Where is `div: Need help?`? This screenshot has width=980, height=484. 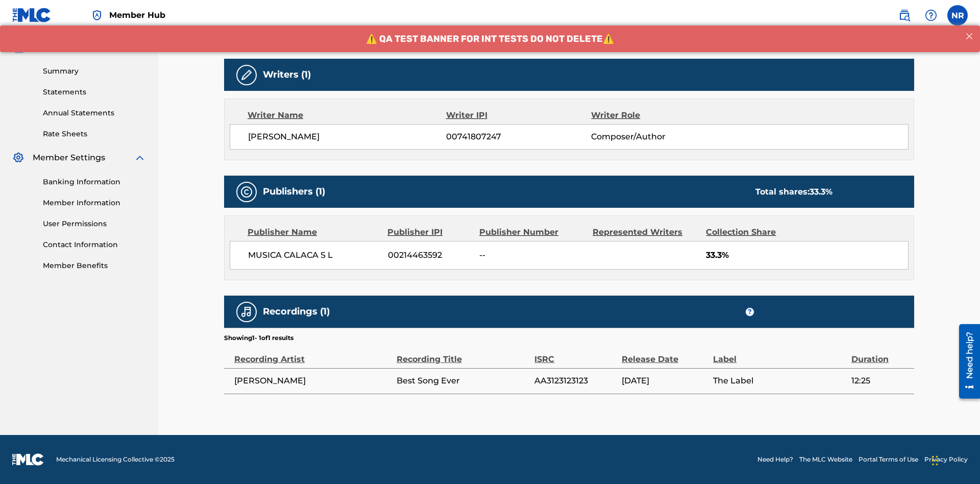 div: Need help? is located at coordinates (18, 36).